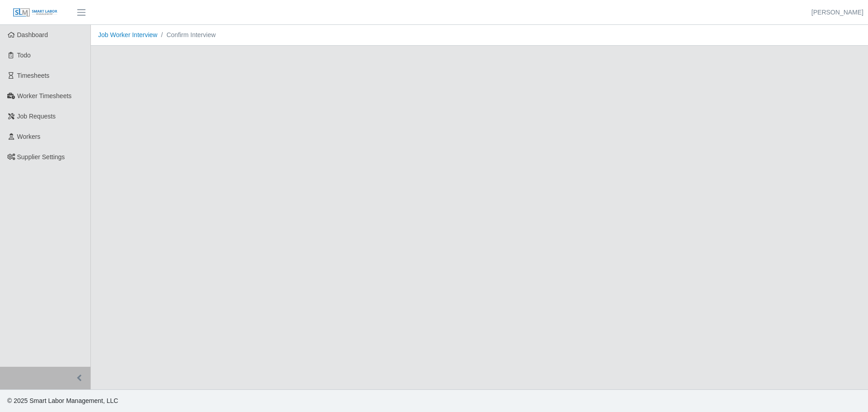  What do you see at coordinates (44, 96) in the screenshot?
I see `span: Worker Timesheets` at bounding box center [44, 96].